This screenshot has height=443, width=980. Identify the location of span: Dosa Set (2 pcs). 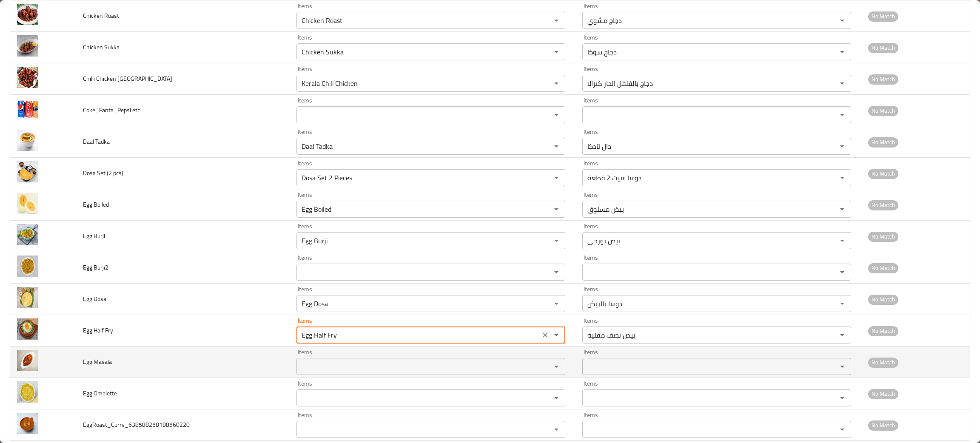
(103, 173).